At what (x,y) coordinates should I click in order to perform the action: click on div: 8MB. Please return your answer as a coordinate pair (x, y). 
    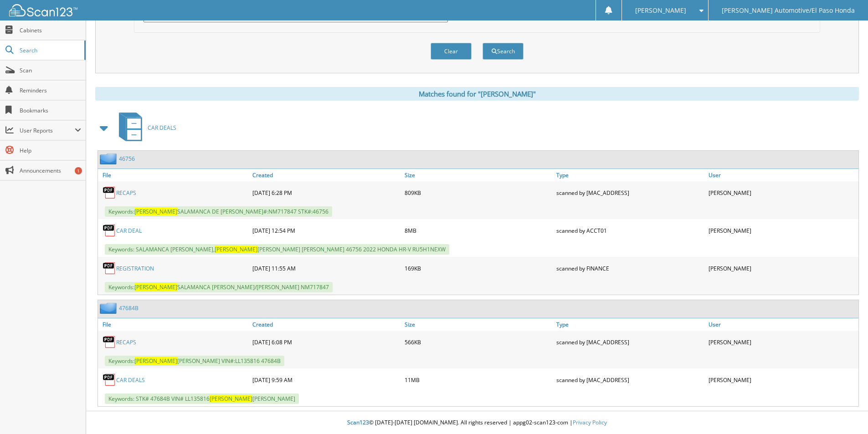
    Looking at the image, I should click on (479, 231).